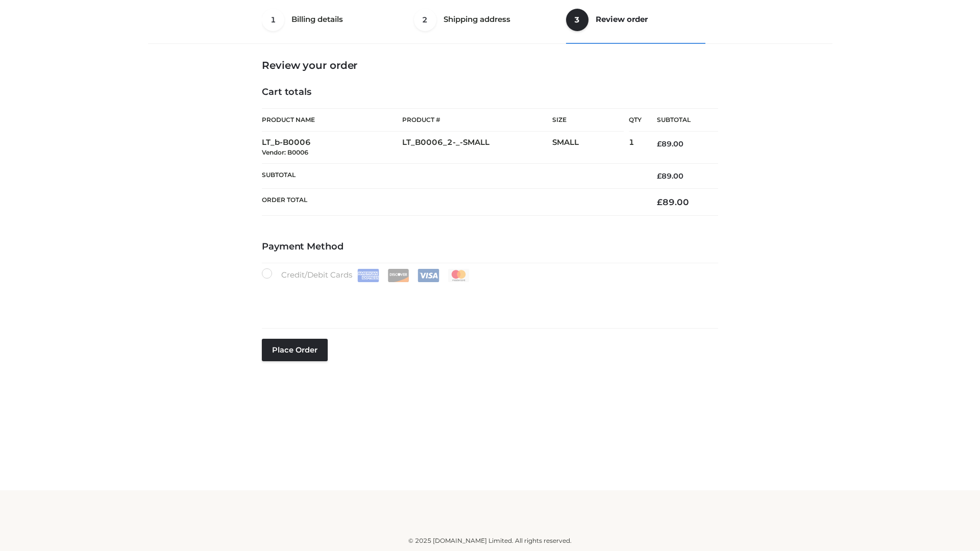 This screenshot has height=551, width=980. Describe the element at coordinates (634, 148) in the screenshot. I see `td: 1` at that location.